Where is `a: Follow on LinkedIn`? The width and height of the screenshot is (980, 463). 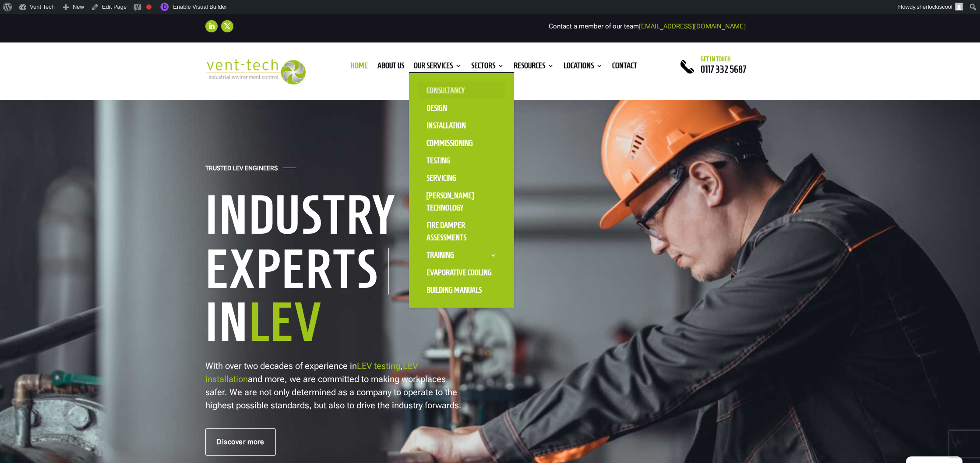
a: Follow on LinkedIn is located at coordinates (212, 26).